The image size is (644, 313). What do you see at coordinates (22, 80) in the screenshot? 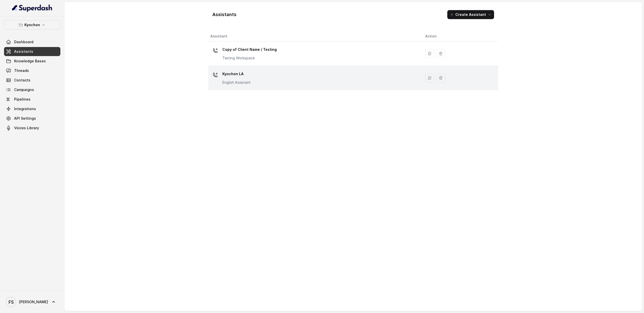
I see `span: Contacts` at bounding box center [22, 80].